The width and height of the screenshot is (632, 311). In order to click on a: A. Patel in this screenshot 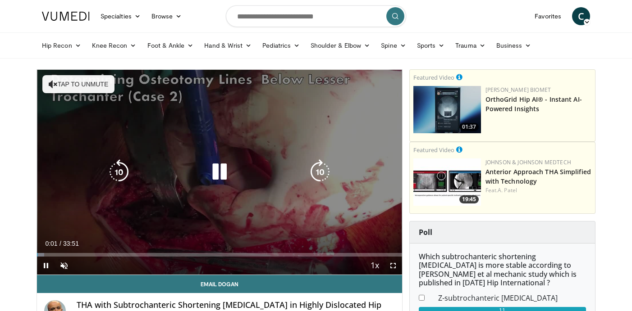, I will do `click(507, 190)`.